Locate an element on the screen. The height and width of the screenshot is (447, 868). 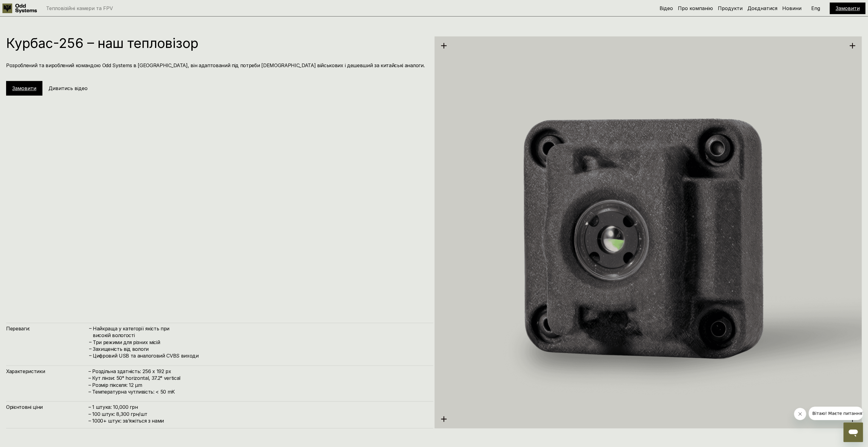
h4: Найкраща у категорії якість при високій вологості is located at coordinates (260, 332).